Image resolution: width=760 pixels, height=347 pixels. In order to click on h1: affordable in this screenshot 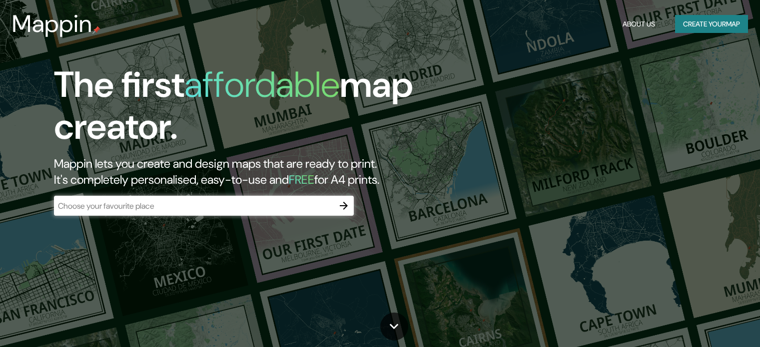, I will do `click(262, 84)`.